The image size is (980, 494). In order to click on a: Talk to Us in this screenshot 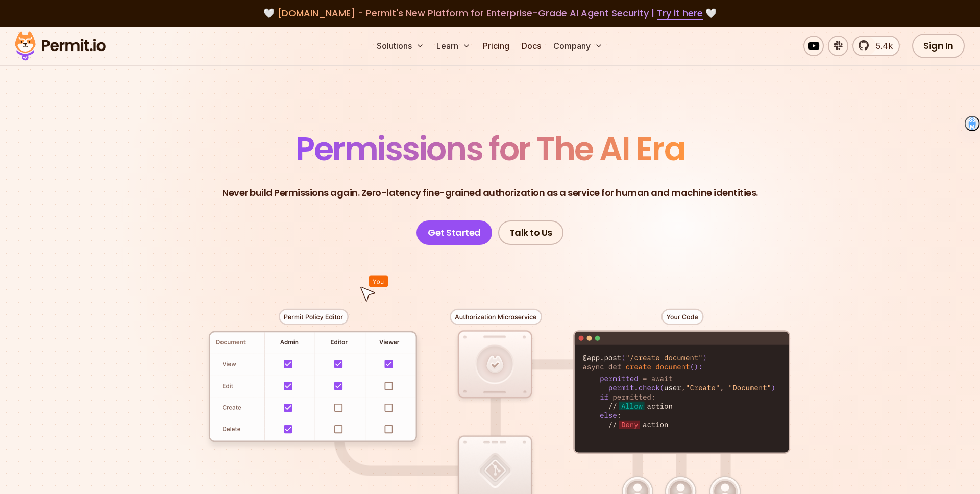, I will do `click(531, 233)`.